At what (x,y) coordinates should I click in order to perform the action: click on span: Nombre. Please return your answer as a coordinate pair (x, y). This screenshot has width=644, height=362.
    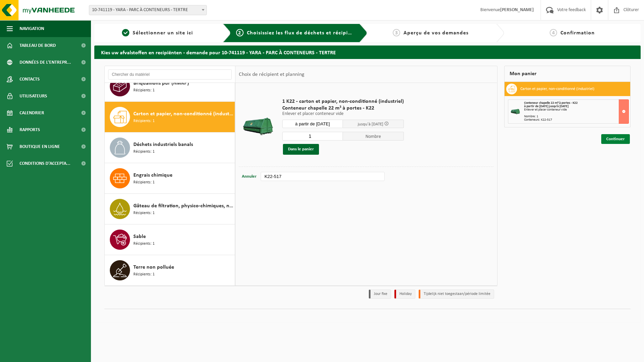
    Looking at the image, I should click on (373, 136).